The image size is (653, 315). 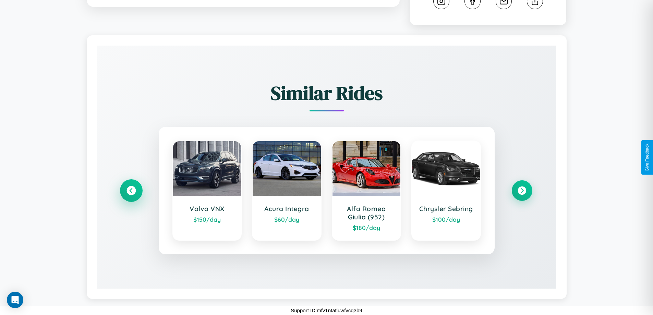 I want to click on div: Open Intercom Messenger, so click(x=15, y=300).